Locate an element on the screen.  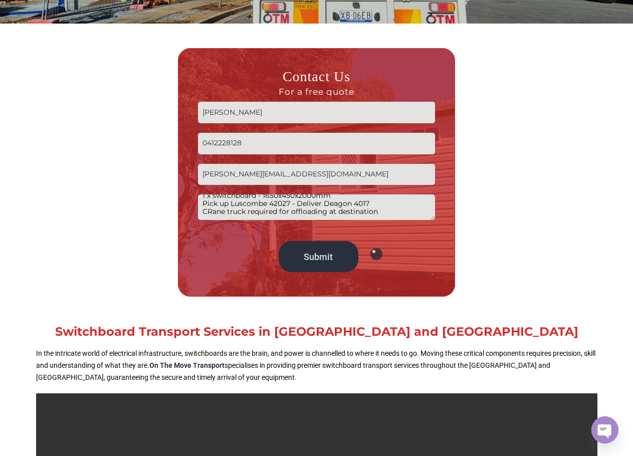
input: Email is located at coordinates (316, 174).